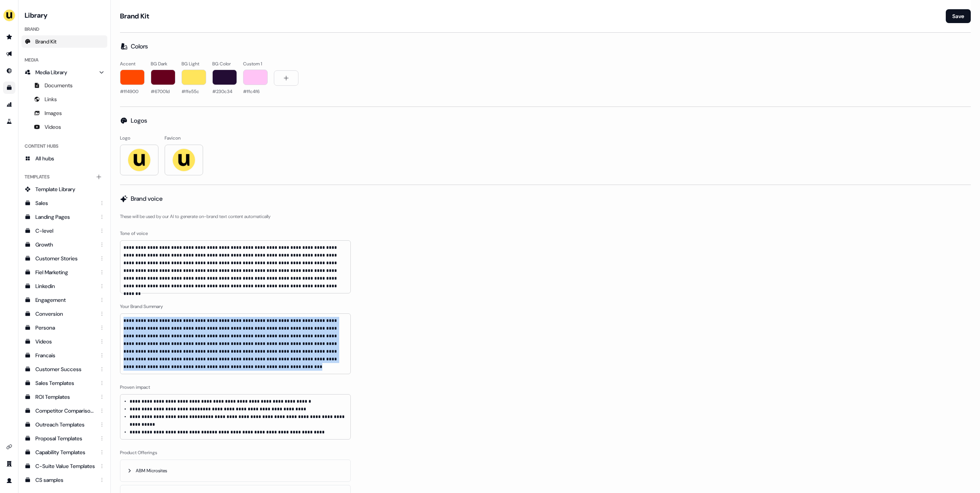  I want to click on div: Content Hubs, so click(64, 146).